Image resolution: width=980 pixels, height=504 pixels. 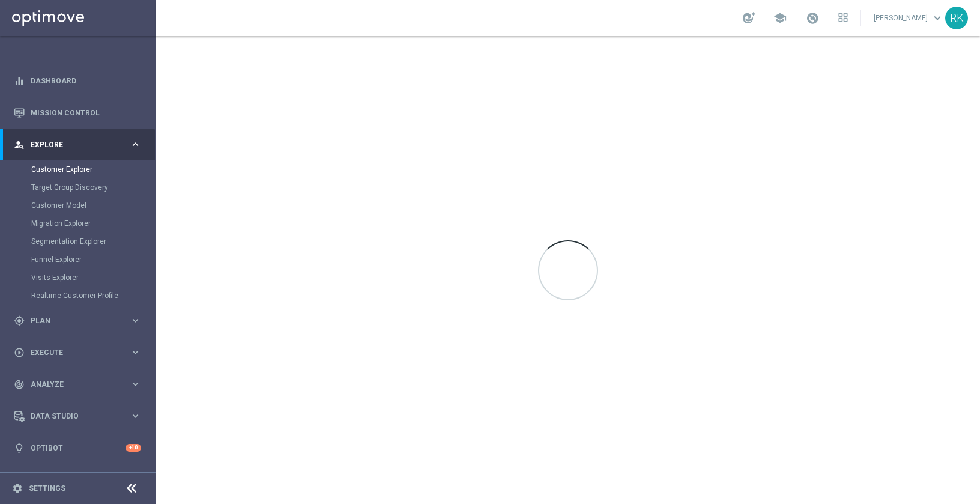 I want to click on i: play_circle_outline, so click(x=19, y=353).